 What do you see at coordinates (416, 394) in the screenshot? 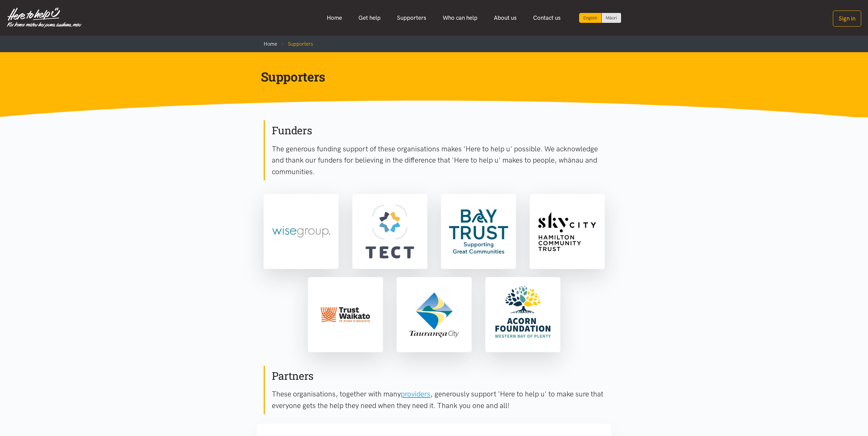
I see `a: providers` at bounding box center [416, 394].